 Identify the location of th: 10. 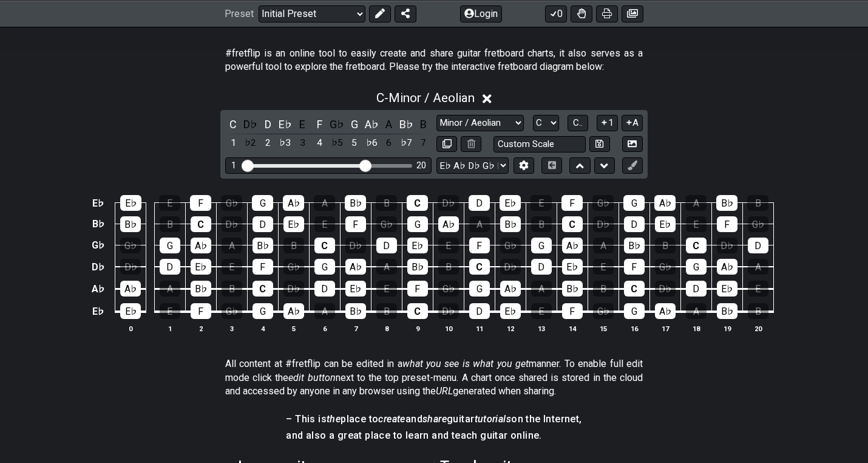
(448, 328).